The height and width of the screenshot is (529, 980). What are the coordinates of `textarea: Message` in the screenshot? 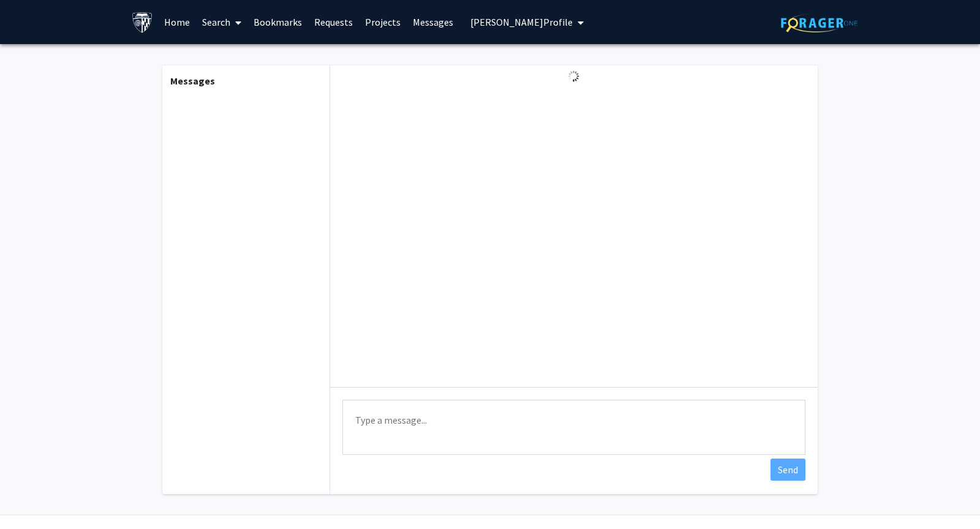 It's located at (574, 427).